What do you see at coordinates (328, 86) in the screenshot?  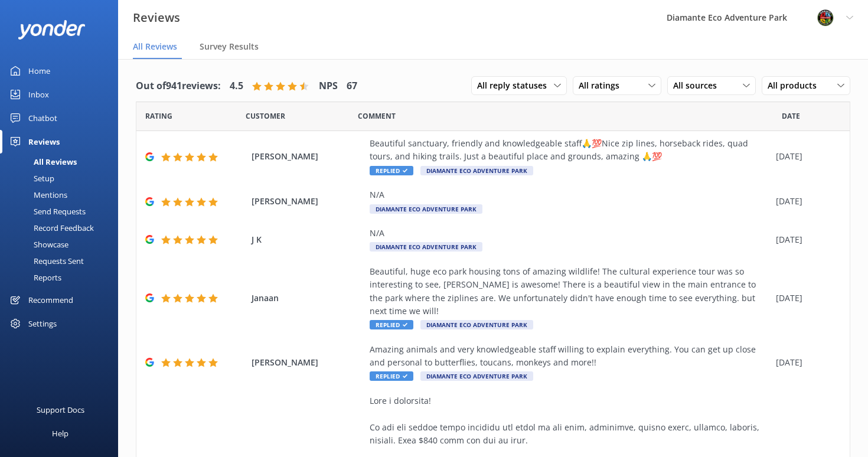 I see `h4: NPS` at bounding box center [328, 86].